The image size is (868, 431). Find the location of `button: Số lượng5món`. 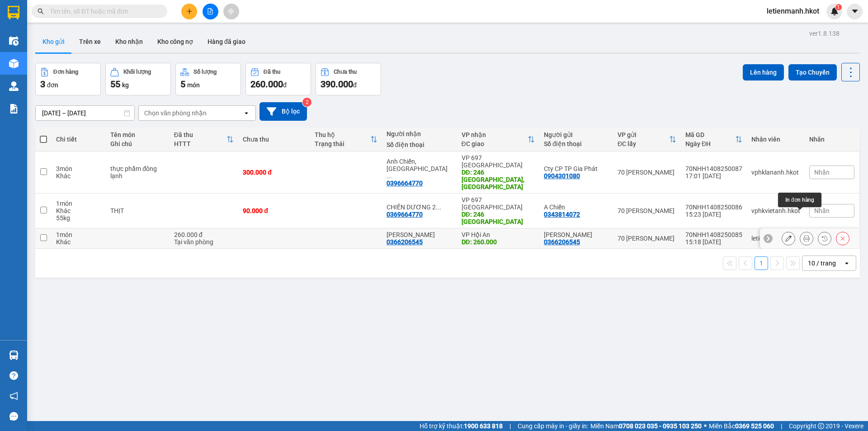

button: Số lượng5món is located at coordinates (208, 79).